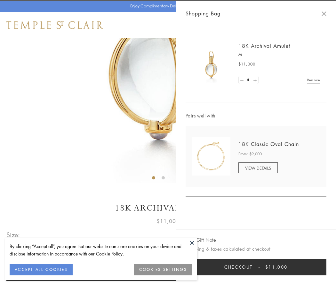 This screenshot has width=336, height=285. Describe the element at coordinates (265, 46) in the screenshot. I see `a: 18K Archival Amulet` at that location.